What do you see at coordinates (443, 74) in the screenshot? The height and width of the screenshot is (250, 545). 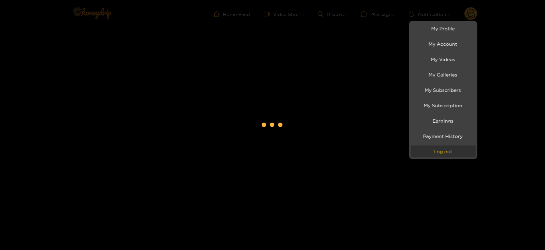 I see `a: My Galleries` at bounding box center [443, 74].